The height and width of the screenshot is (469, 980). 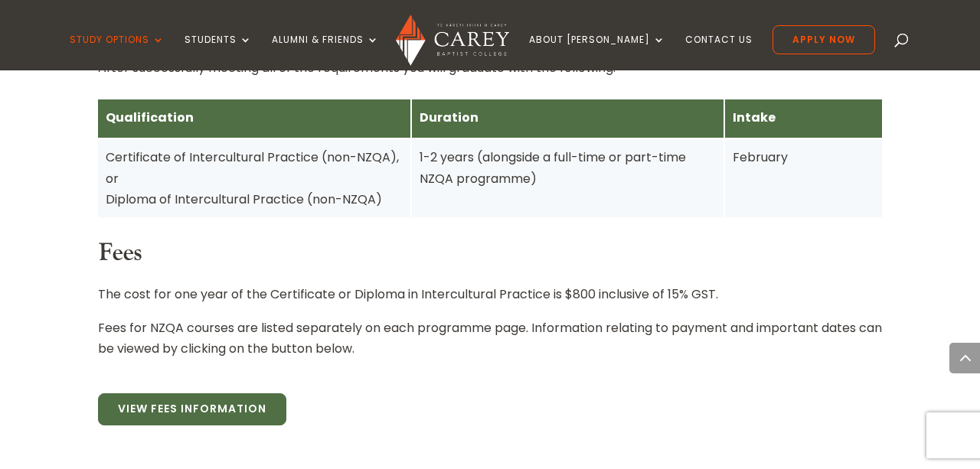 What do you see at coordinates (823, 40) in the screenshot?
I see `a: Apply Now` at bounding box center [823, 40].